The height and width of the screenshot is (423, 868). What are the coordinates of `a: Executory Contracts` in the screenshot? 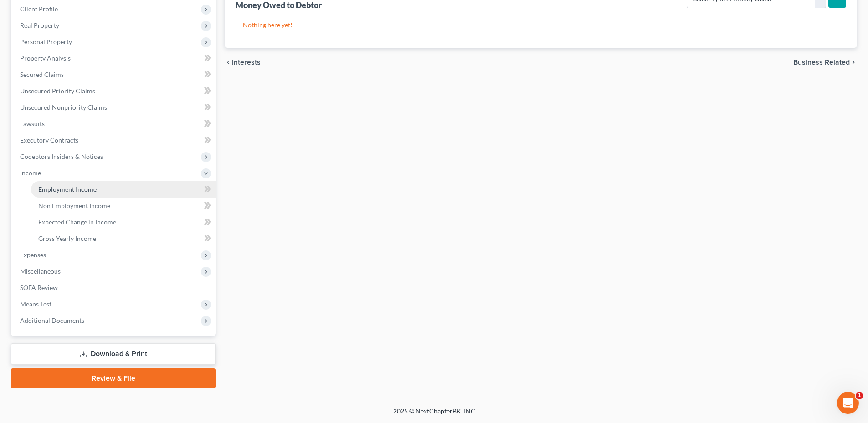 It's located at (114, 140).